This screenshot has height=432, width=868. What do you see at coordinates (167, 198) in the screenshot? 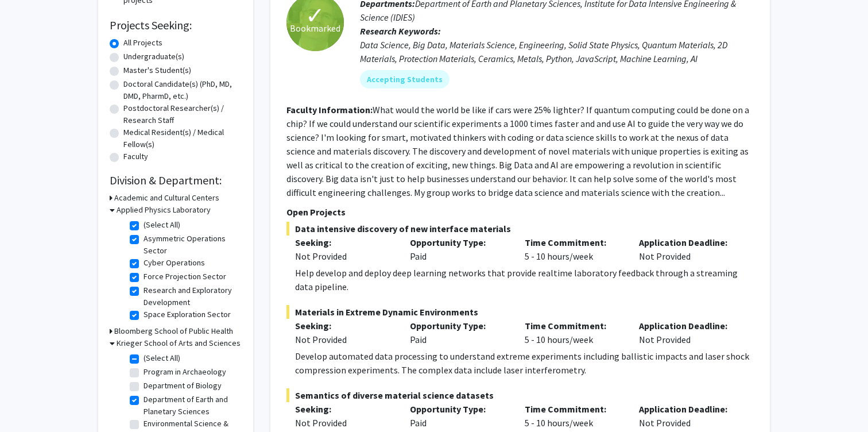
I see `h3: Academic and Cultural Centers` at bounding box center [167, 198].